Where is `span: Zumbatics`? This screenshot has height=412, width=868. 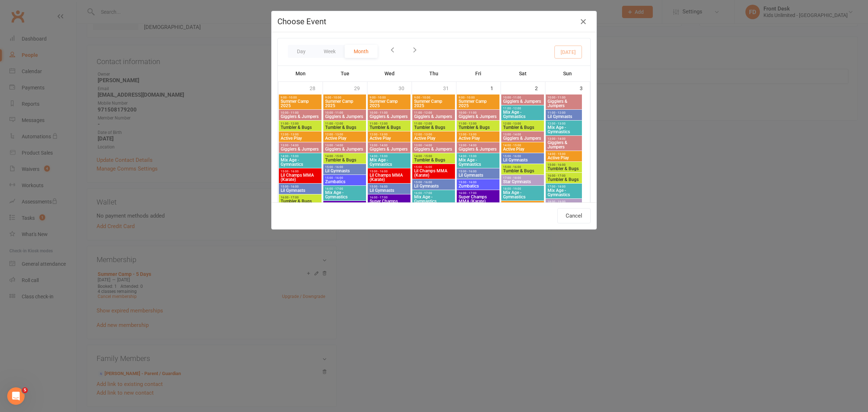 span: Zumbatics is located at coordinates (345, 181).